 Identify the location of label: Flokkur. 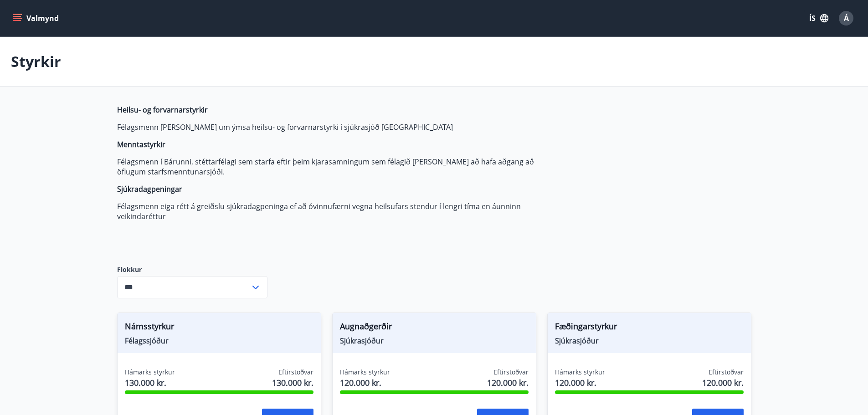
(192, 270).